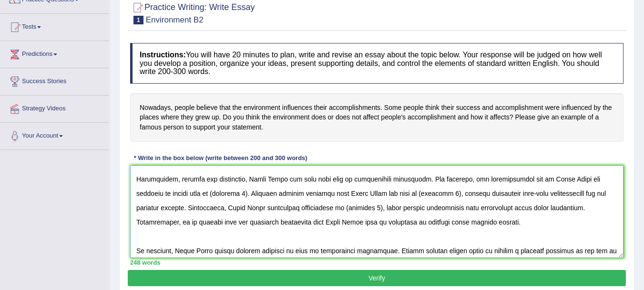 This screenshot has width=644, height=290. What do you see at coordinates (55, 53) in the screenshot?
I see `a: Predictions` at bounding box center [55, 53].